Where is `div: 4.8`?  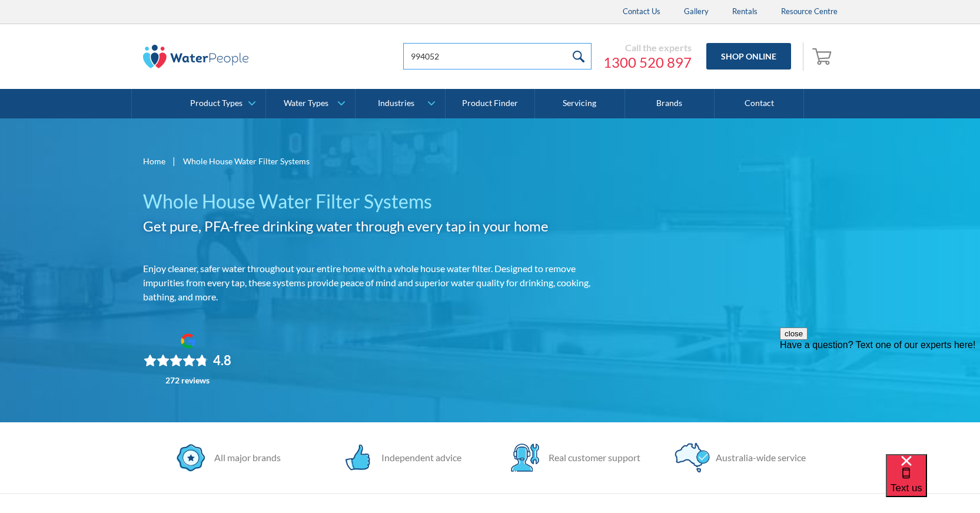 div: 4.8 is located at coordinates (222, 360).